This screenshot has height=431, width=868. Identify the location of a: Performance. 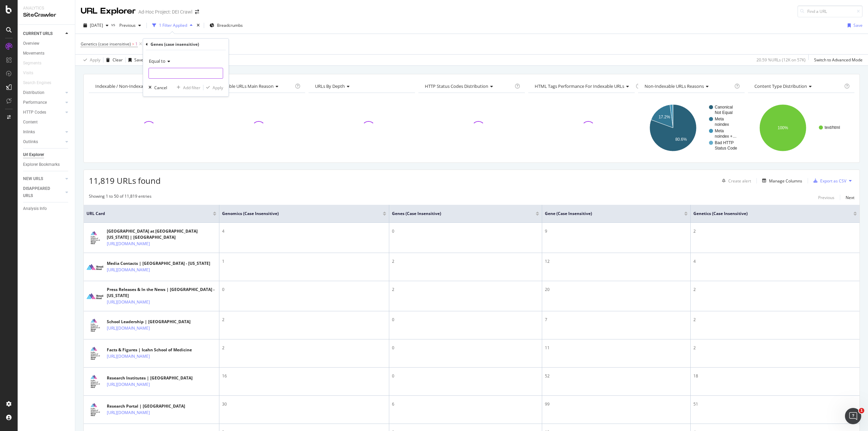
(43, 102).